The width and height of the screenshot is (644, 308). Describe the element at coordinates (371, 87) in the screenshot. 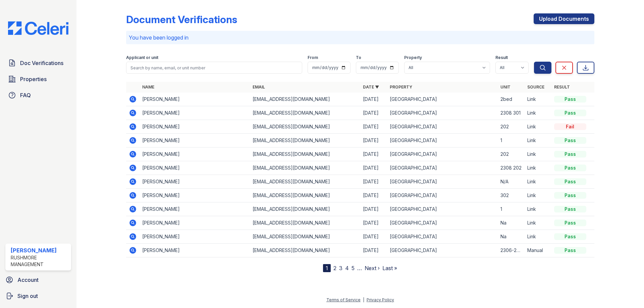

I see `a: Date ▼` at that location.